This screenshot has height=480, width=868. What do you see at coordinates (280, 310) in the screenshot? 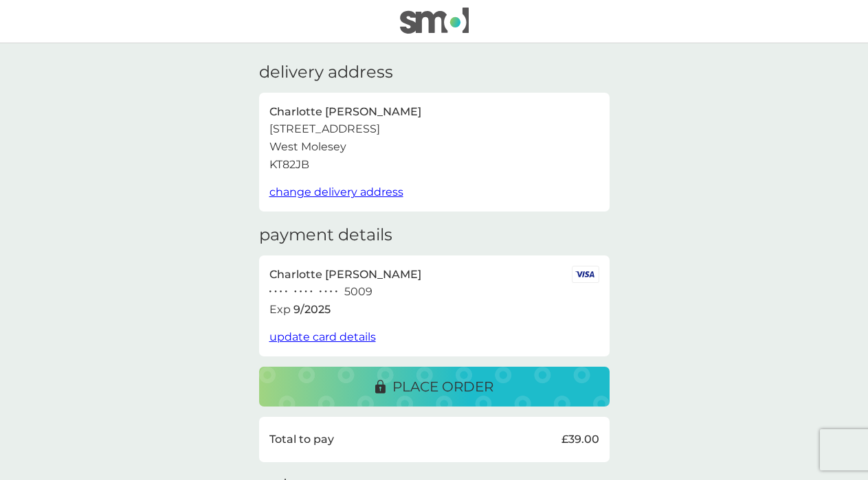
I see `p: Exp` at bounding box center [280, 310].